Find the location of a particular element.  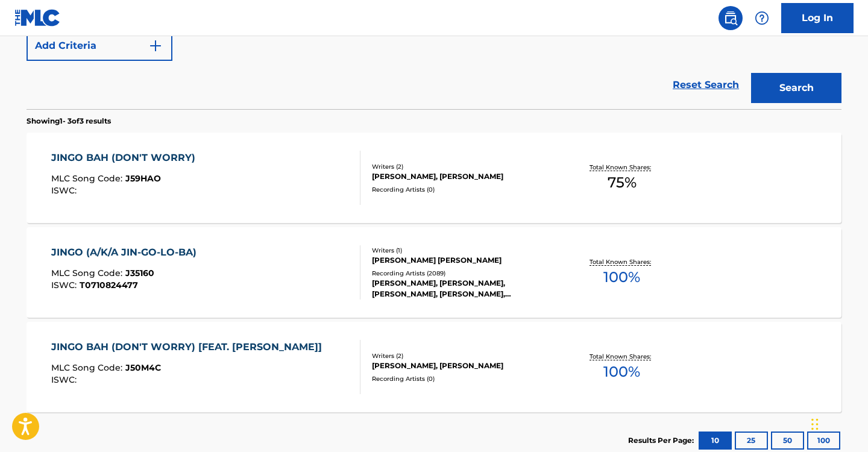

button: 50 is located at coordinates (787, 440).